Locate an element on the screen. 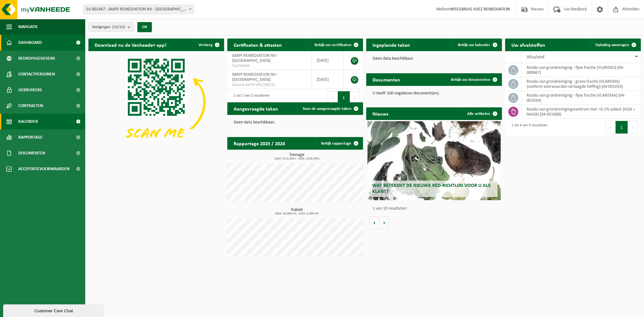 Image resolution: width=644 pixels, height=317 pixels. span: VLA705864 is located at coordinates (270, 66).